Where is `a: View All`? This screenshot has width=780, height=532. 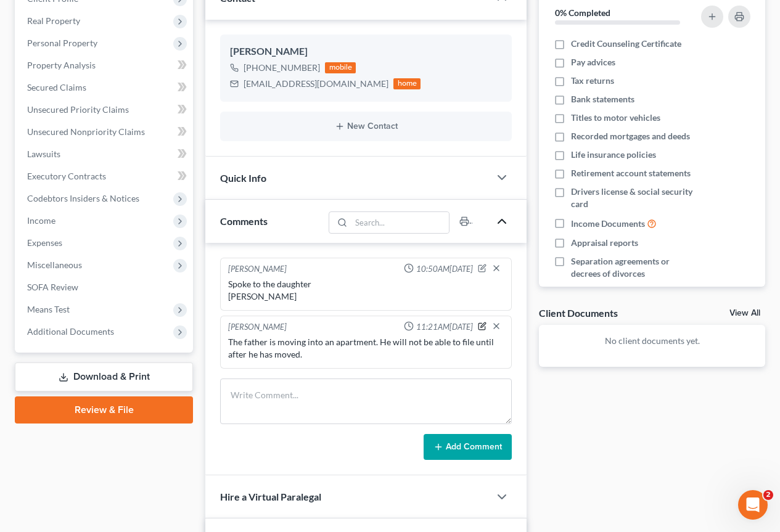 a: View All is located at coordinates (745, 313).